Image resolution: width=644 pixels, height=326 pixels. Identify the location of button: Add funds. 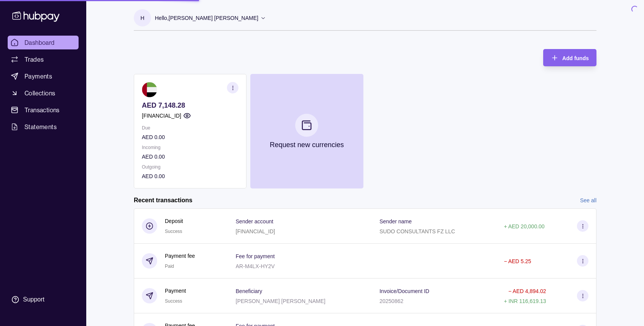
(570, 58).